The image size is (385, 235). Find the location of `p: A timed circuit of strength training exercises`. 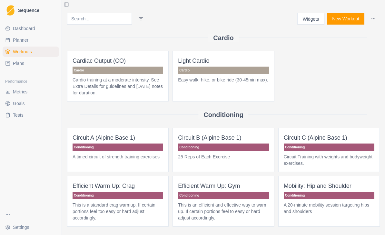

p: A timed circuit of strength training exercises is located at coordinates (118, 157).